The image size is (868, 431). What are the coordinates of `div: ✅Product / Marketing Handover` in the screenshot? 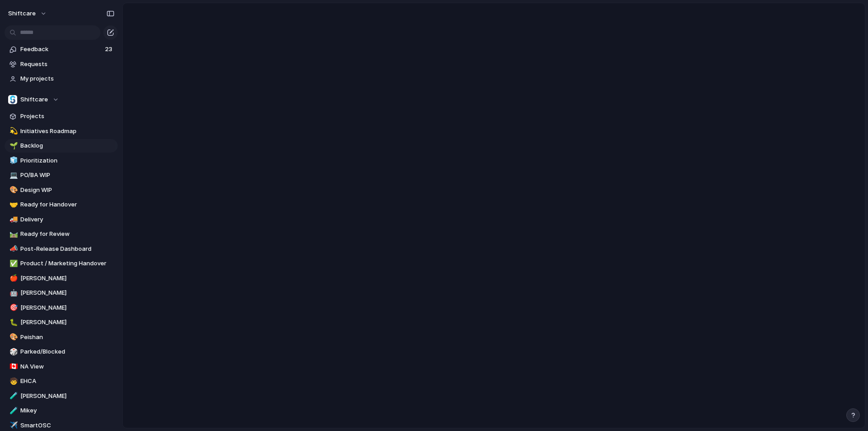 It's located at (61, 264).